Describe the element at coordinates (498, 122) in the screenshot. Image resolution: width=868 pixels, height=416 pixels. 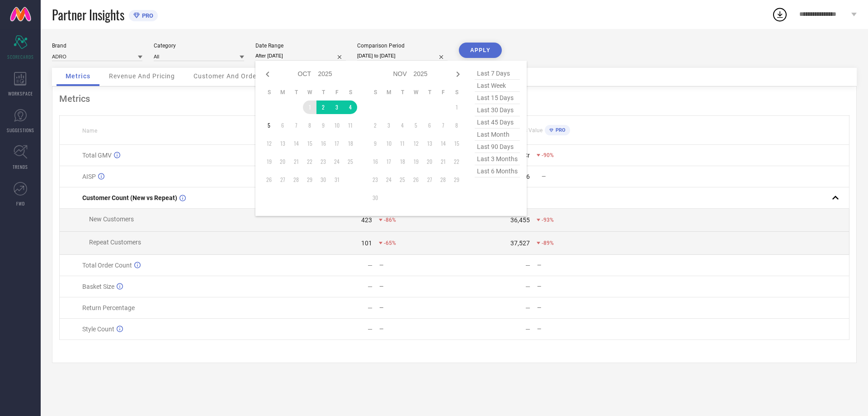
I see `span: last 45 days` at that location.